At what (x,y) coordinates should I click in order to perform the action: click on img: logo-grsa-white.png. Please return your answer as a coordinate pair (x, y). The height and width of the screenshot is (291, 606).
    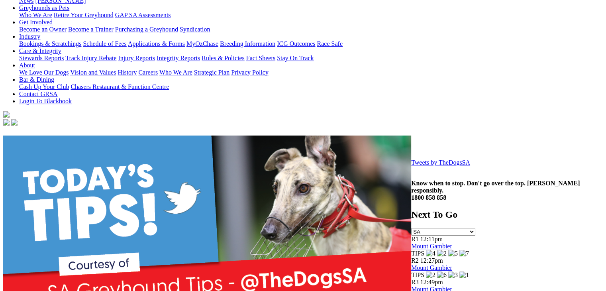
    Looking at the image, I should click on (6, 114).